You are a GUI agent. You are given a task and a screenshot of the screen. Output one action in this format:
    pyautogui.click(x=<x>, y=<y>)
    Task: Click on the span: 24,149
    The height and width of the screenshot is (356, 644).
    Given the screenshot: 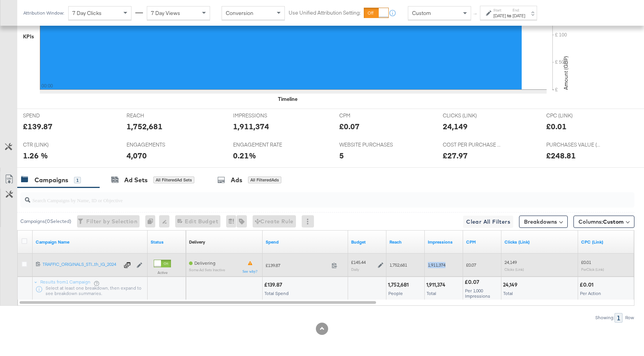 What is the action you would take?
    pyautogui.click(x=510, y=262)
    